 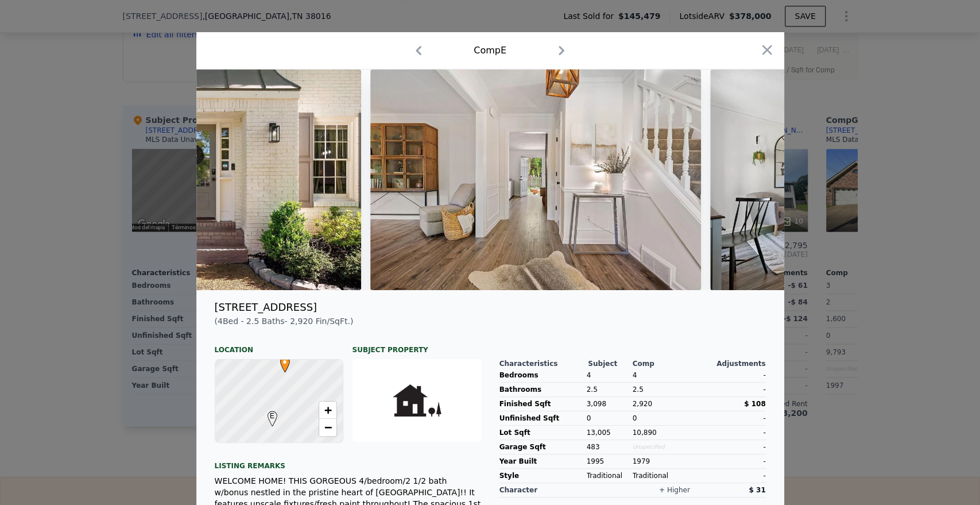 What do you see at coordinates (348, 461) in the screenshot?
I see `div: Listing remarks` at bounding box center [348, 461].